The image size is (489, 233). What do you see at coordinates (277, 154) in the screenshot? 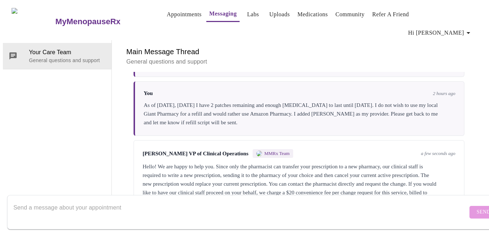
I see `span: MMRx Team` at bounding box center [277, 154].